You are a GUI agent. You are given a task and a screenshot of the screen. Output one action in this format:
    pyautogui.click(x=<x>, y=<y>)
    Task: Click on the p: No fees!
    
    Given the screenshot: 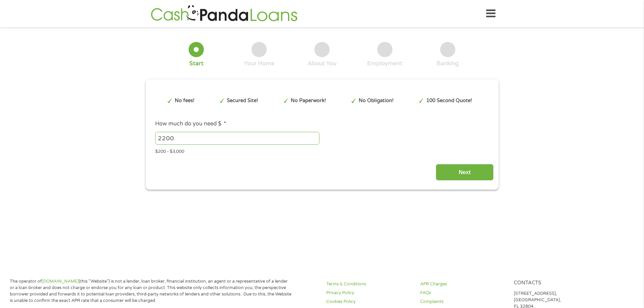 What is the action you would take?
    pyautogui.click(x=185, y=101)
    